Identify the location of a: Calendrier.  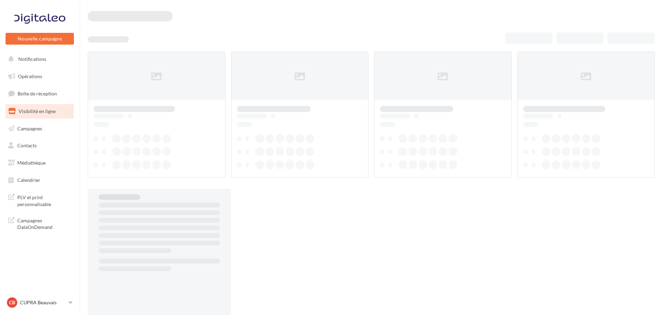
(40, 180).